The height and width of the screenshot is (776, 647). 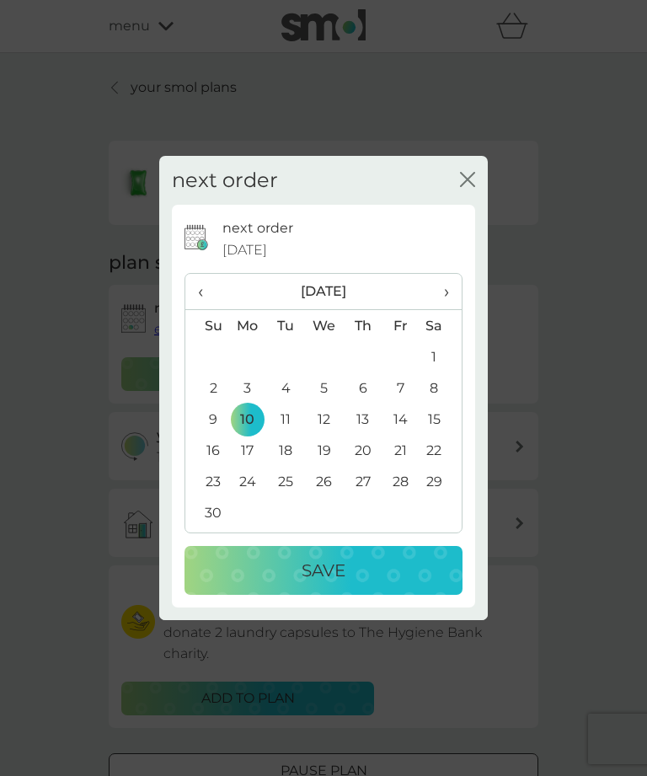 What do you see at coordinates (285, 481) in the screenshot?
I see `td: 25` at bounding box center [285, 481].